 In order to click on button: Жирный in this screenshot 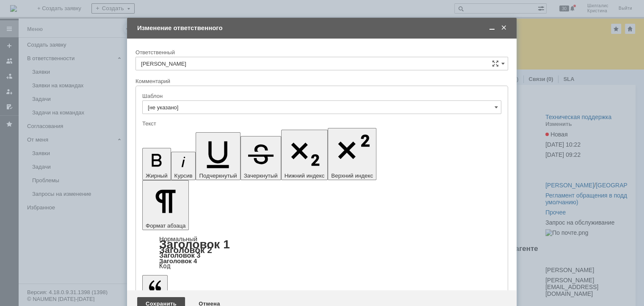, I will do `click(157, 164)`.